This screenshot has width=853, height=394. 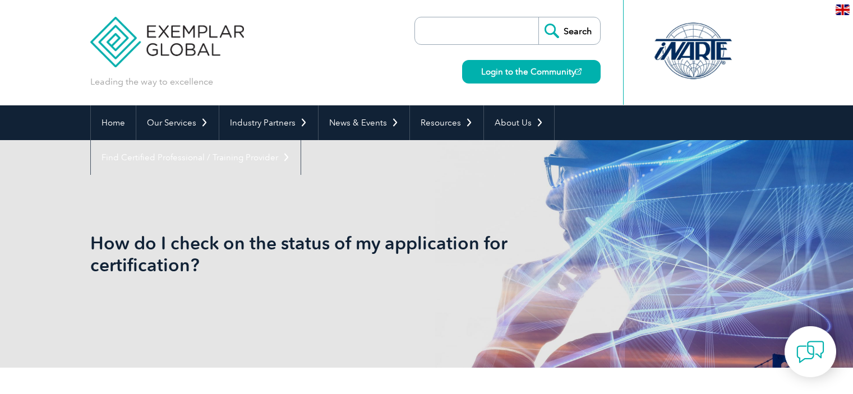 I want to click on img: open_square.png, so click(x=578, y=71).